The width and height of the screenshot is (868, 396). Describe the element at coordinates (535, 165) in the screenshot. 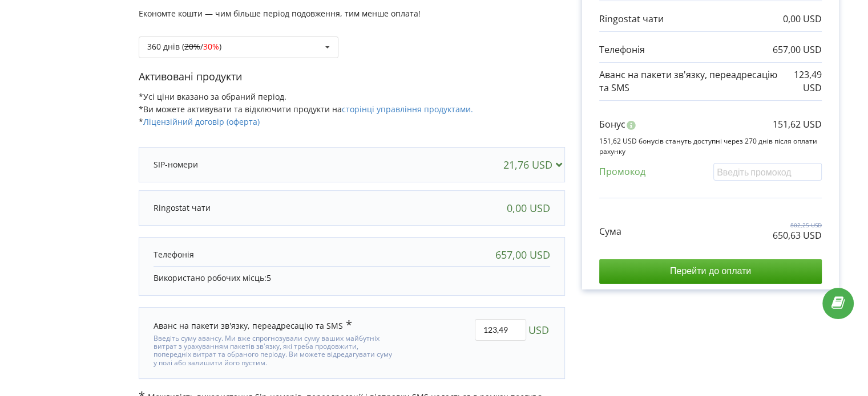

I see `div: 21,76 USD` at that location.